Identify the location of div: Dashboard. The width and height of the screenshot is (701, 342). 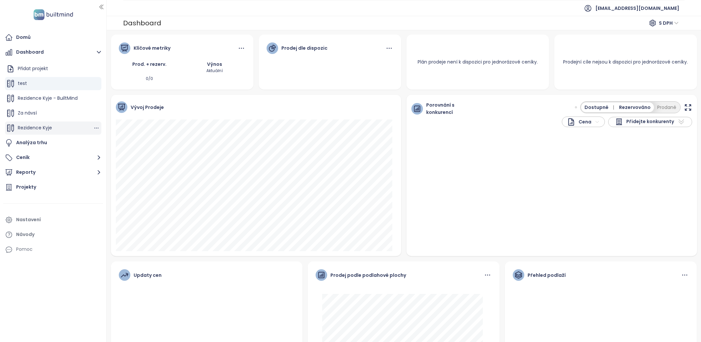
(142, 23).